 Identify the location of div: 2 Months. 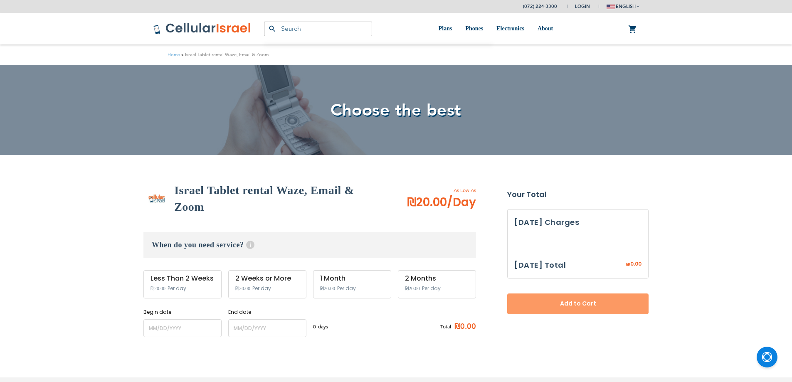
(437, 278).